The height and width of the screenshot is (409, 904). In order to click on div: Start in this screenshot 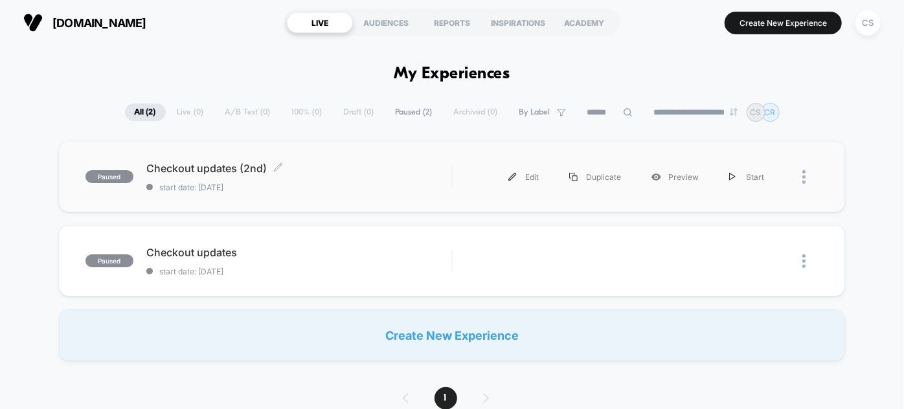, I will do `click(747, 177)`.